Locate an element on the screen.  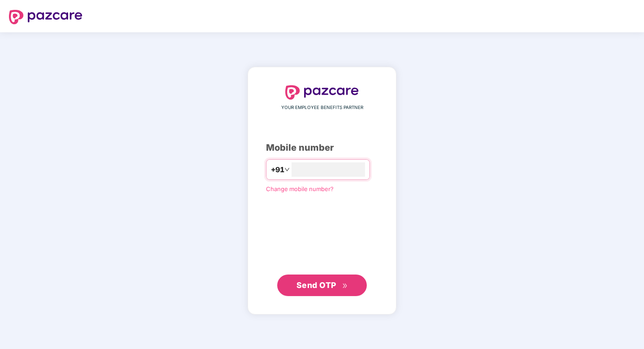
span: down is located at coordinates (287, 170).